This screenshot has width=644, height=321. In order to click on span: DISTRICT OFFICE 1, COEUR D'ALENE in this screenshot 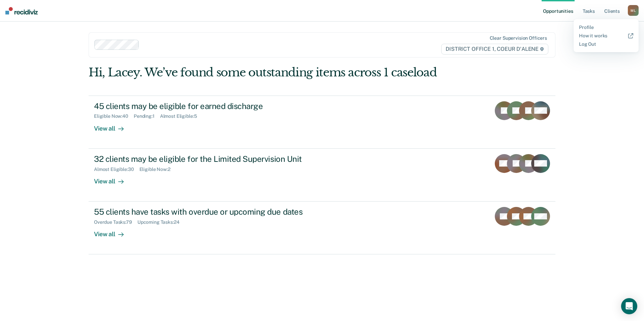, I will do `click(495, 49)`.